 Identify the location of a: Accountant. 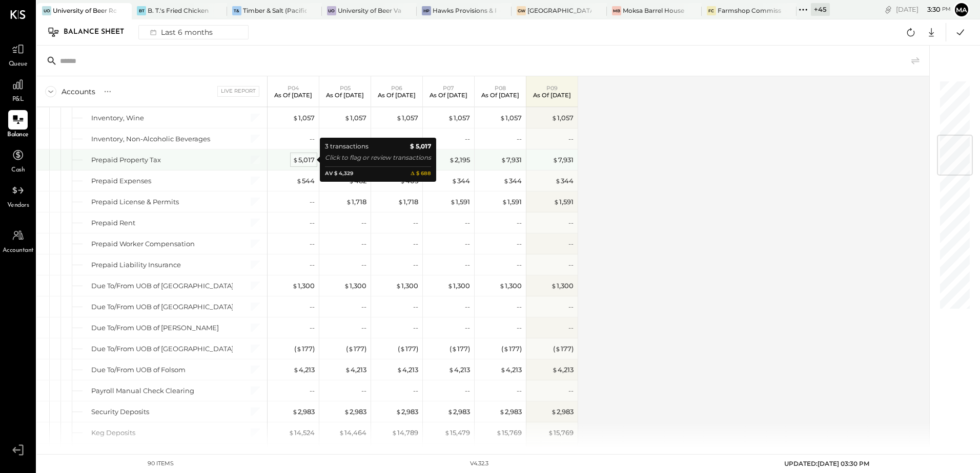
(18, 241).